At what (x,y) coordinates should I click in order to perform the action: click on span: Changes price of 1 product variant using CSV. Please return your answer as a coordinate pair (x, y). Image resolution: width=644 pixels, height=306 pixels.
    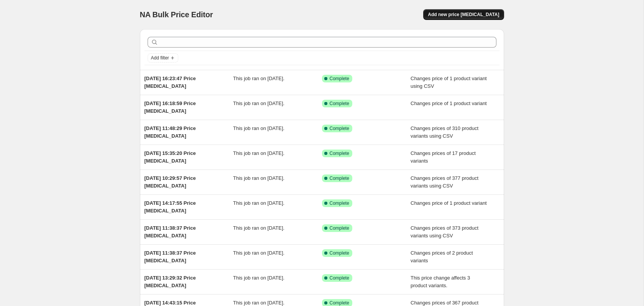
    Looking at the image, I should click on (448, 82).